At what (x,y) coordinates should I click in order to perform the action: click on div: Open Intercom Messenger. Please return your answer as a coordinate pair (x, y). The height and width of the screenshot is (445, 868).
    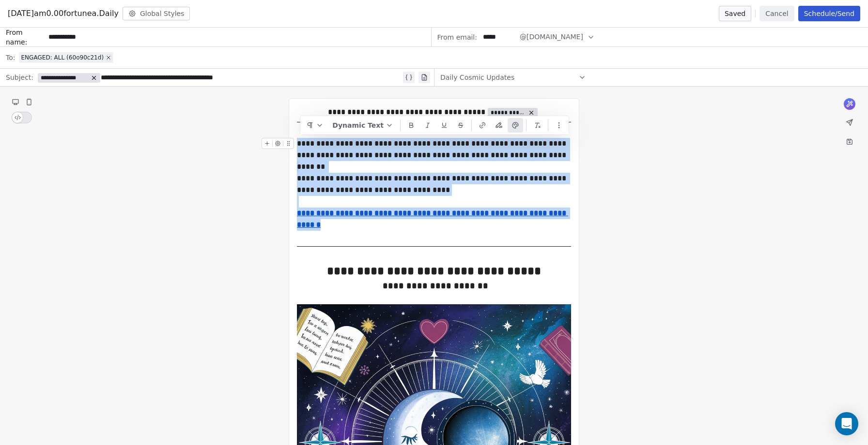
    Looking at the image, I should click on (847, 424).